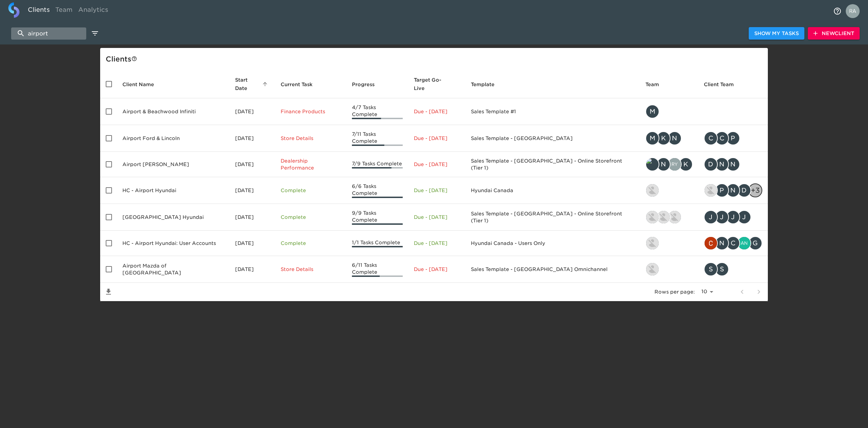 The height and width of the screenshot is (428, 868). What do you see at coordinates (653, 190) in the screenshot?
I see `img: shaun.lewis@roadster.com` at bounding box center [653, 190].